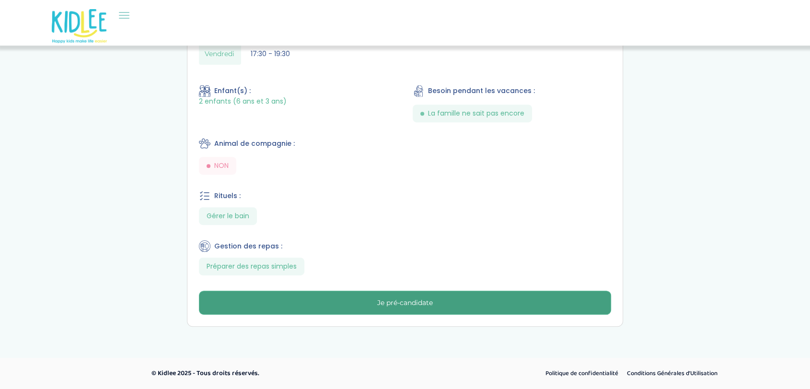  I want to click on span: Animal de compagnie :, so click(255, 143).